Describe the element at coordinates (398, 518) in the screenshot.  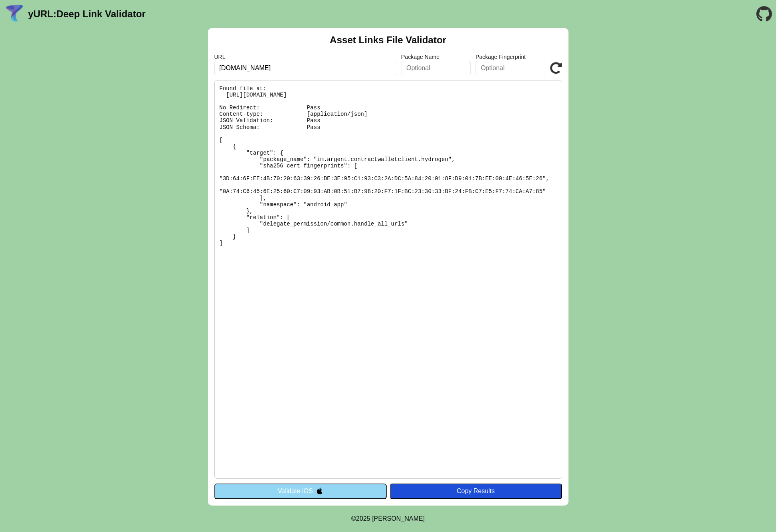
I see `a: Michael Ibragimchayev's Personal Site` at that location.